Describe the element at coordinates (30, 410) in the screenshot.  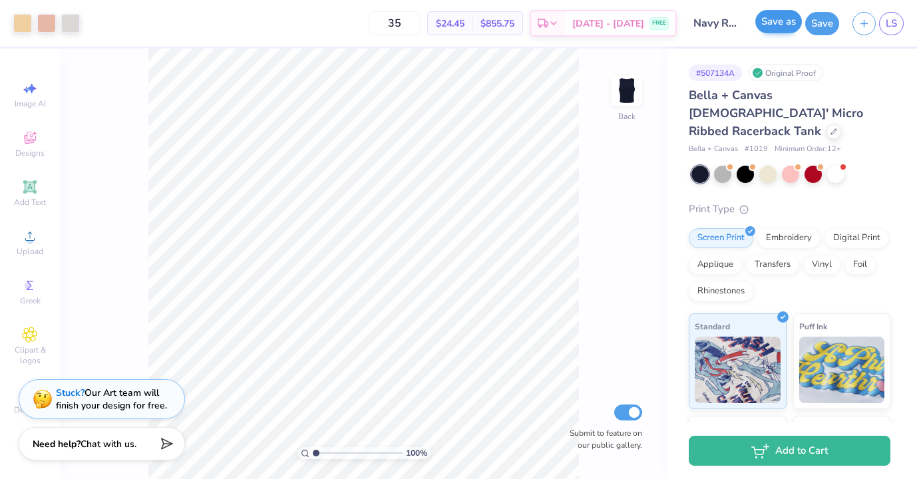
I see `span: Decorate` at that location.